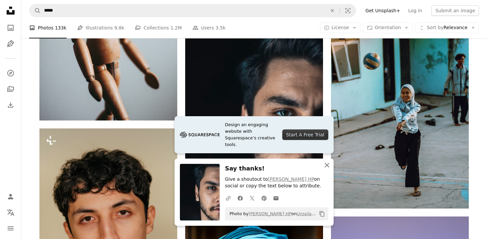 This screenshot has height=239, width=487. I want to click on span: Design an engaging website with Squarespace’s creative tools., so click(251, 135).